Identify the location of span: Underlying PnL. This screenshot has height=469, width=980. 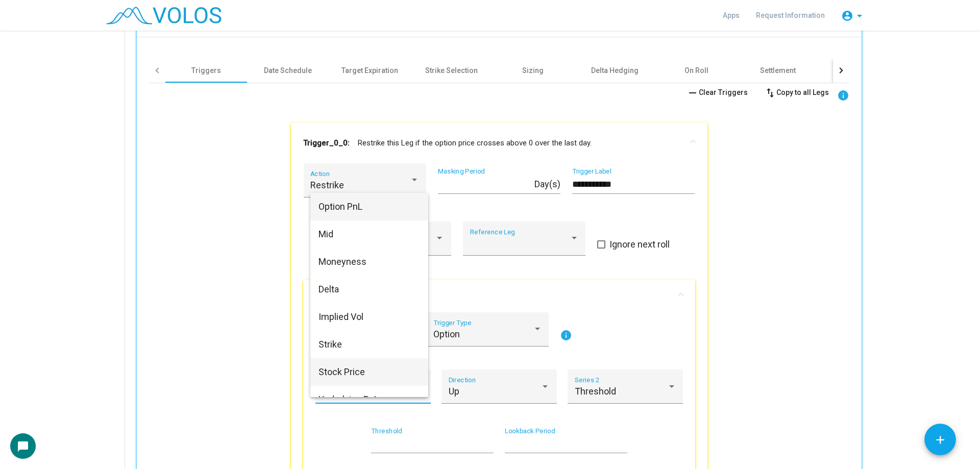
(369, 400).